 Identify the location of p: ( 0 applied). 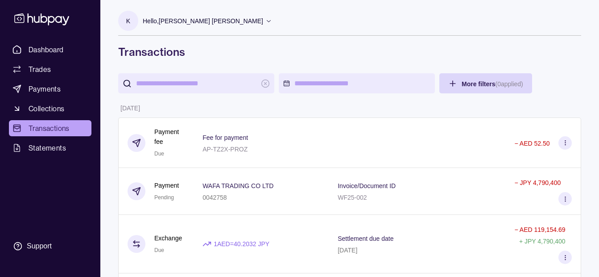
(509, 84).